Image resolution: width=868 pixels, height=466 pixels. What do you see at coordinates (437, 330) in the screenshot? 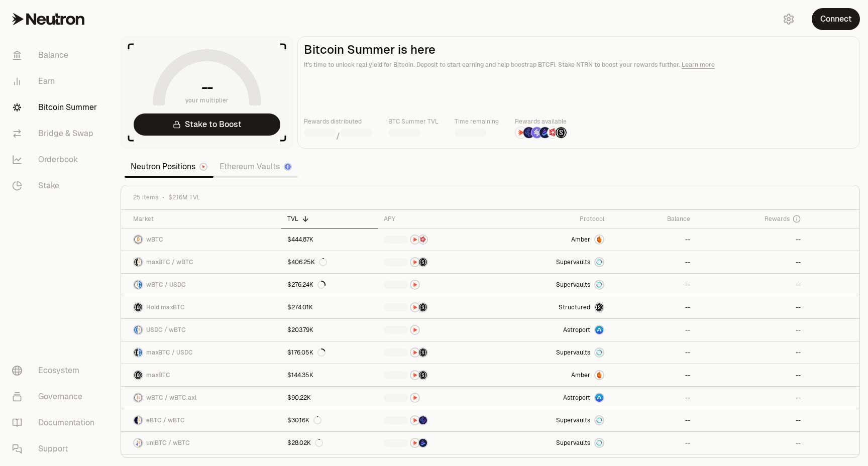
I see `a: NTRN` at bounding box center [437, 330].